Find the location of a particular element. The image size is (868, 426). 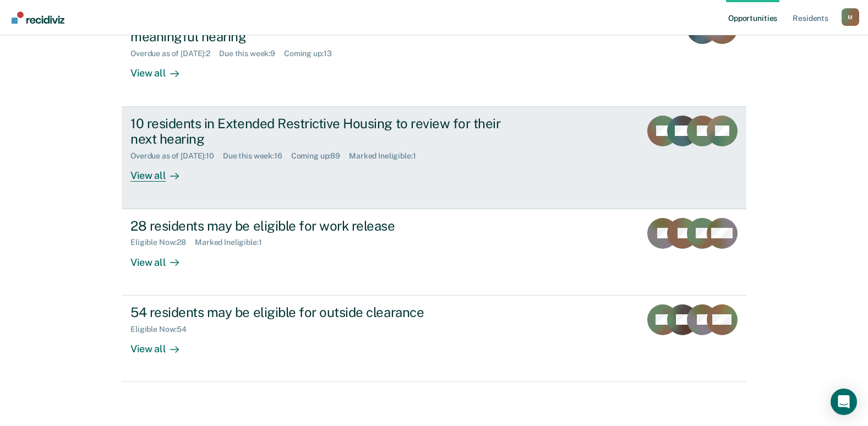

a: 2 residents on Temporary Assignment to review for their initial meaningful hearingOverdue as of [... is located at coordinates (434, 56).